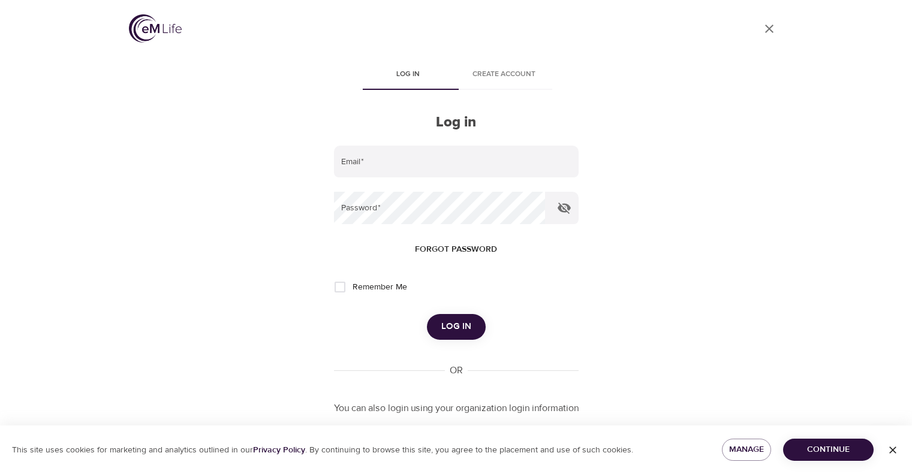 The image size is (912, 474). What do you see at coordinates (770, 29) in the screenshot?
I see `a: close` at bounding box center [770, 29].